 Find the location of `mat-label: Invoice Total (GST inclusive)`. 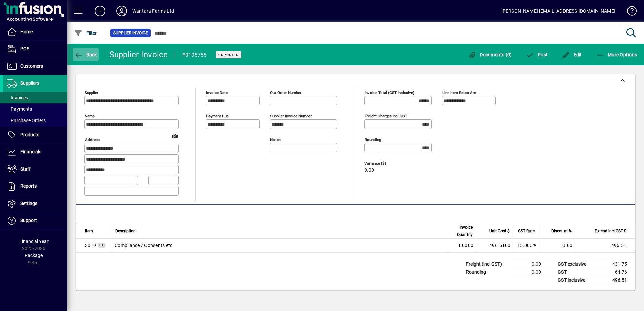

mat-label: Invoice Total (GST inclusive) is located at coordinates (389, 92).